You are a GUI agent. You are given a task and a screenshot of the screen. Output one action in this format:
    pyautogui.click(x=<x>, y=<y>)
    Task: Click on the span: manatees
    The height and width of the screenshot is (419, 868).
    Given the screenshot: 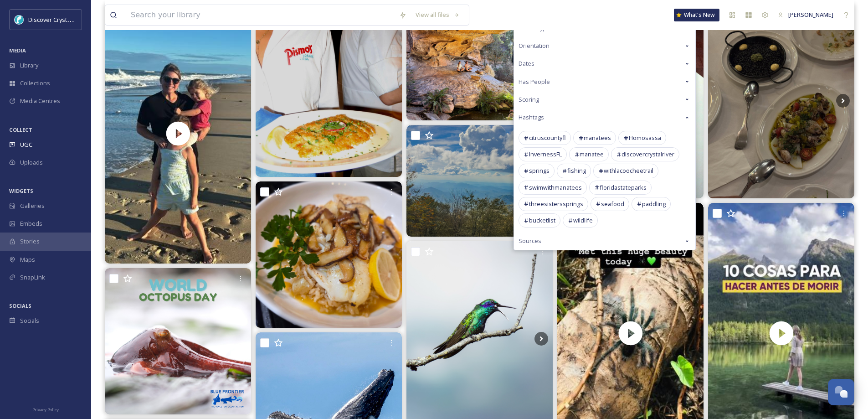 What is the action you would take?
    pyautogui.click(x=597, y=138)
    